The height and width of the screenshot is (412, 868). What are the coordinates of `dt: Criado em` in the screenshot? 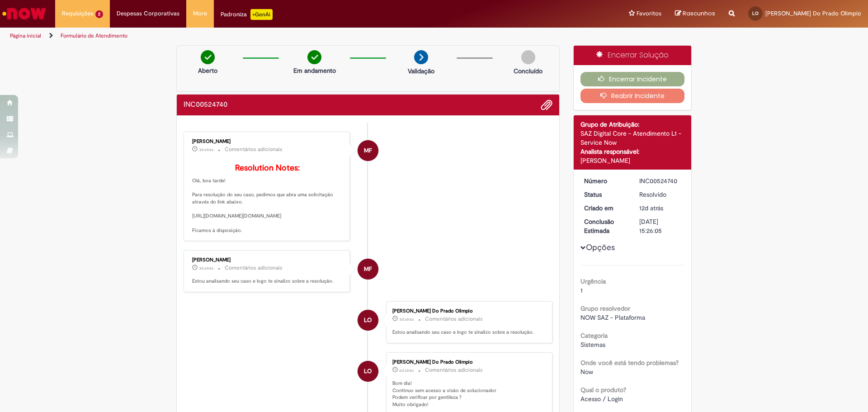 It's located at (605, 208).